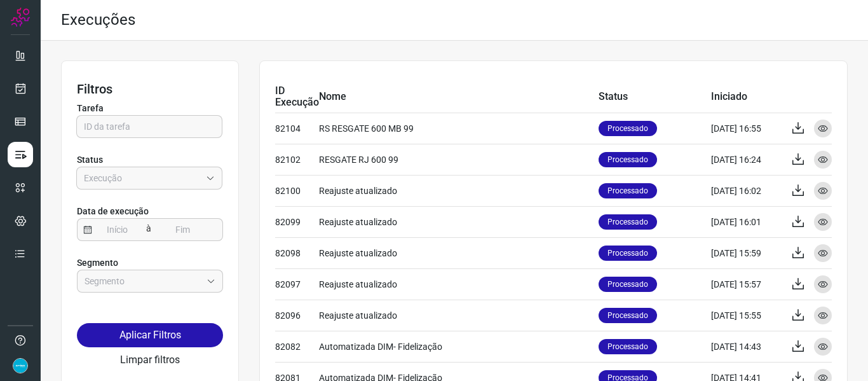  Describe the element at coordinates (150, 359) in the screenshot. I see `button: Limpar filtros` at that location.